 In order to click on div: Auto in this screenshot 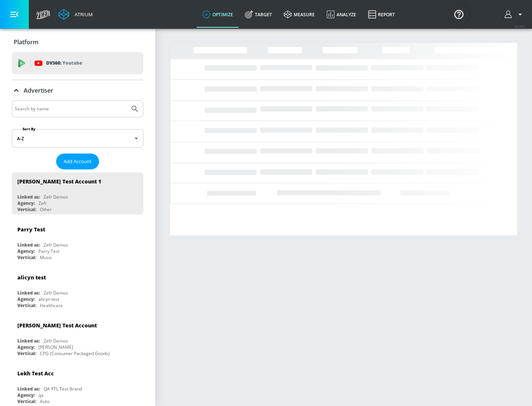, I will do `click(45, 401)`.